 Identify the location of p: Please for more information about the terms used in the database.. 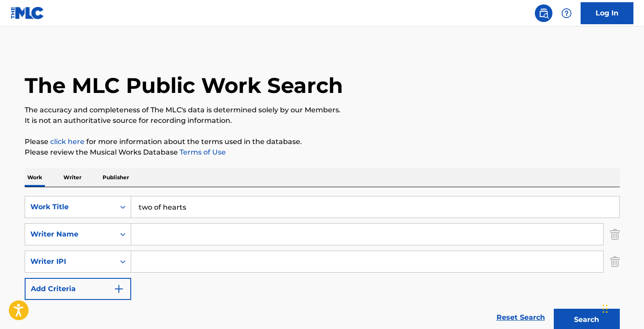
(322, 142).